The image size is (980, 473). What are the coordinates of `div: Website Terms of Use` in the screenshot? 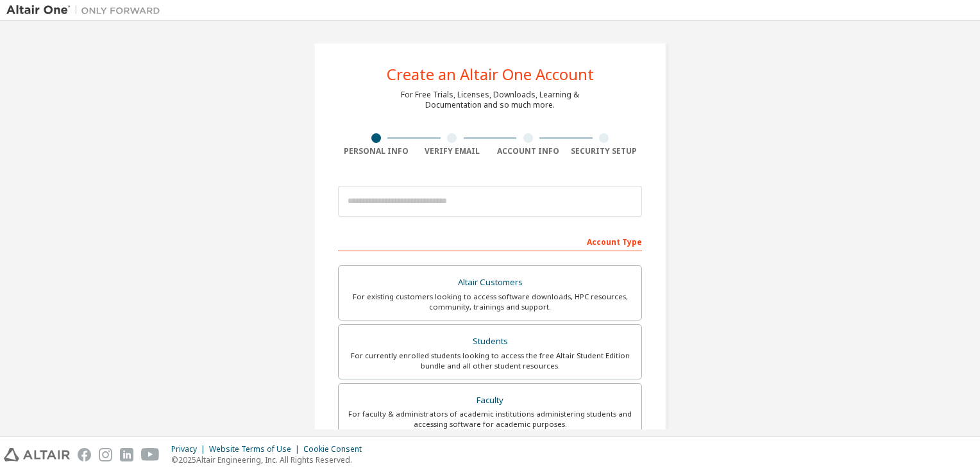 It's located at (256, 449).